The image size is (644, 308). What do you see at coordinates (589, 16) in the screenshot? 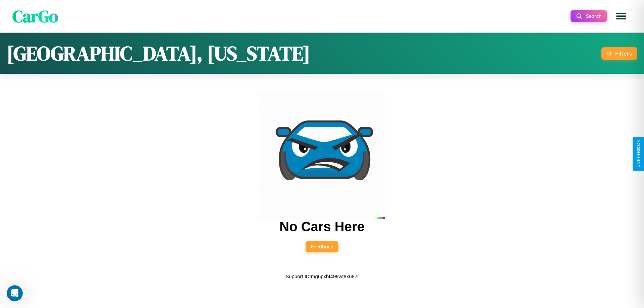
I see `button: Search` at bounding box center [589, 16].